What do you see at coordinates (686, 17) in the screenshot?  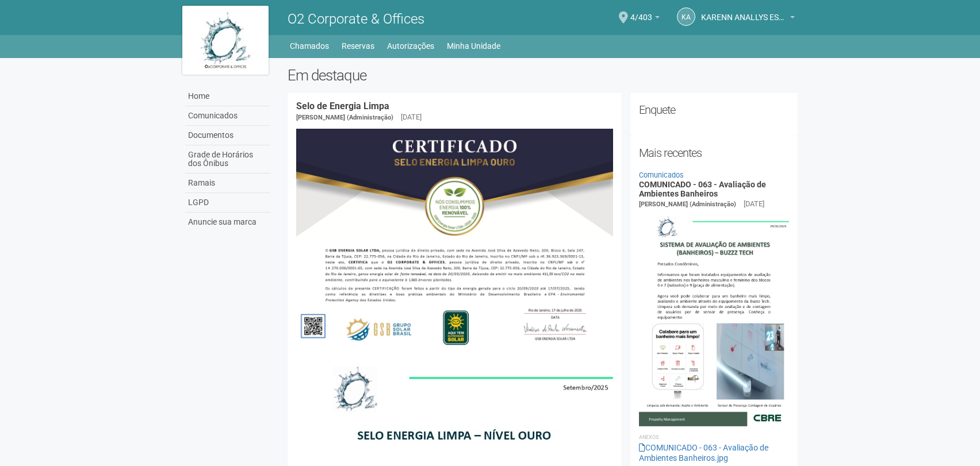 I see `a: KA` at bounding box center [686, 17].